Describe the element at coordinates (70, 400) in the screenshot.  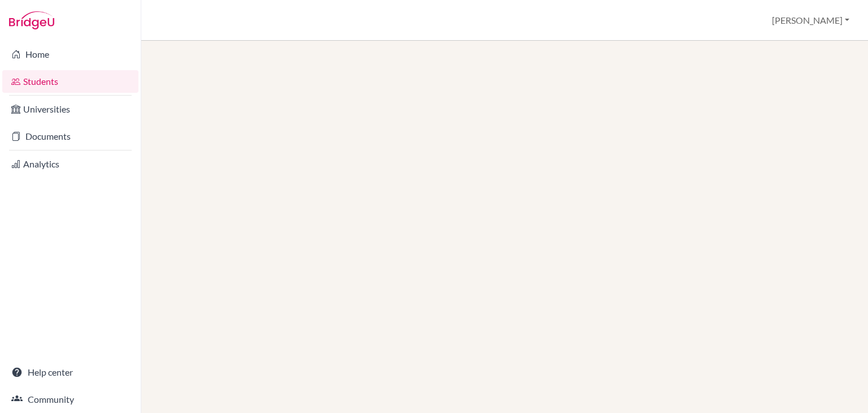
I see `a: Community` at that location.